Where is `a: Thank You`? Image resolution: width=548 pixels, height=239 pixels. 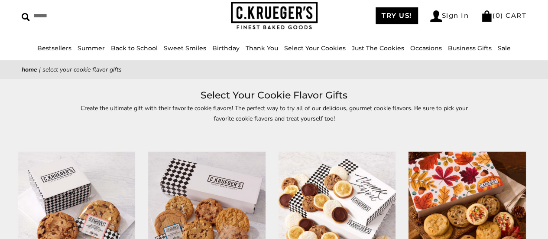 a: Thank You is located at coordinates (262, 48).